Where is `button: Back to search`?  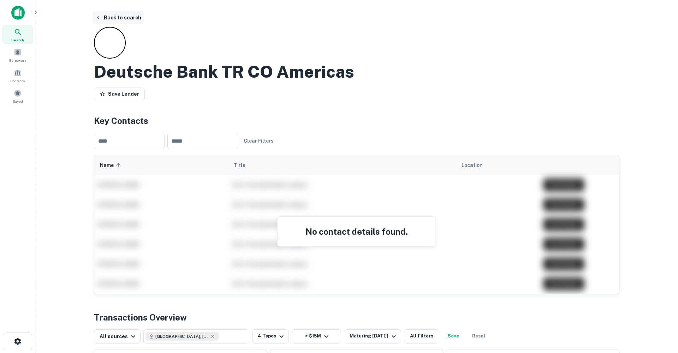
button: Back to search is located at coordinates (118, 18).